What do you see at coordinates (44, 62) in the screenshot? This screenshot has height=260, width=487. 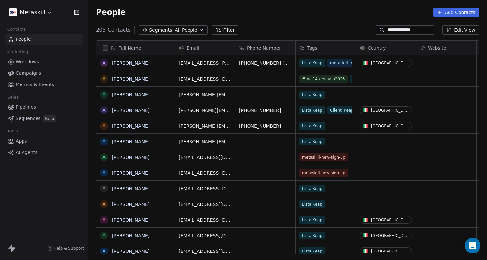 I see `a: Workflows` at bounding box center [44, 62].